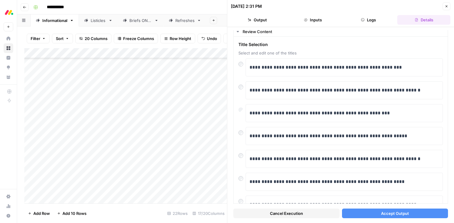 The width and height of the screenshot is (454, 223). I want to click on span: Row Height, so click(181, 38).